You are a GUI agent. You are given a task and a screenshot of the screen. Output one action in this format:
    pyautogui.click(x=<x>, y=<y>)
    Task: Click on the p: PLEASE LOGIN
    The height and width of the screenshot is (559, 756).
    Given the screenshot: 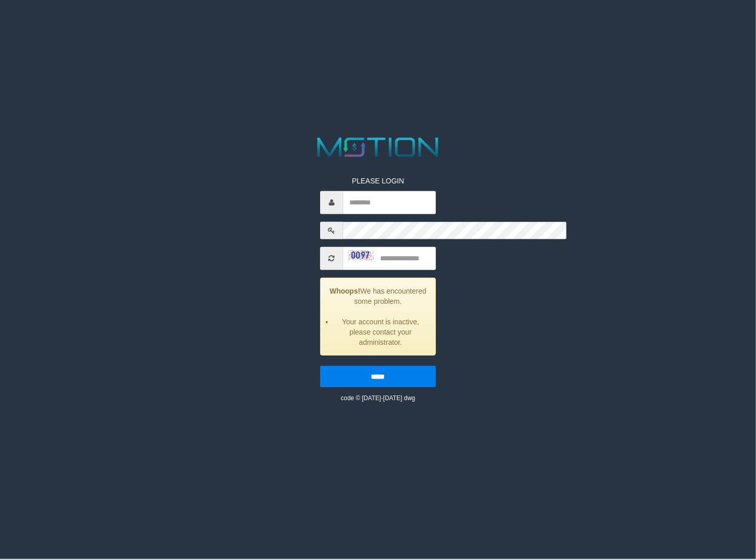 What is the action you would take?
    pyautogui.click(x=378, y=181)
    